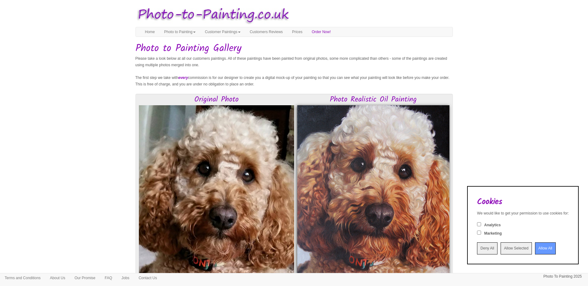 The width and height of the screenshot is (588, 286). Describe the element at coordinates (85, 278) in the screenshot. I see `a: Our Promise` at that location.